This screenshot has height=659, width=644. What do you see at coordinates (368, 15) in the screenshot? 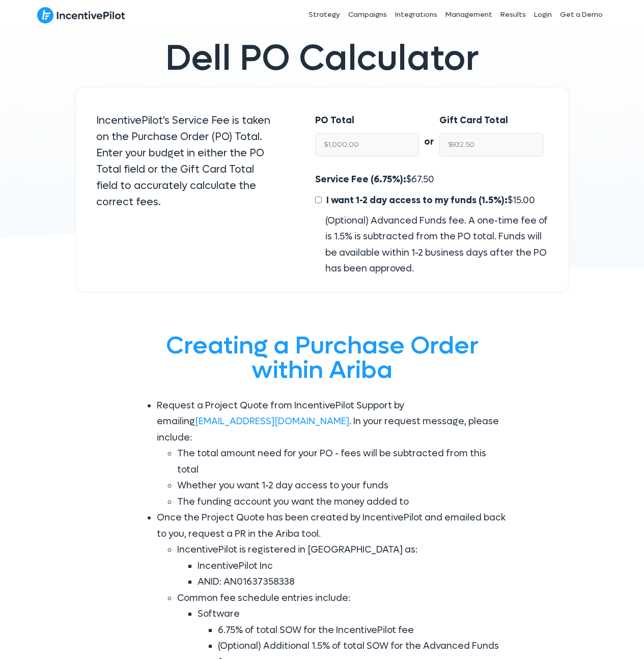
I see `a: Campaigns` at bounding box center [368, 15].